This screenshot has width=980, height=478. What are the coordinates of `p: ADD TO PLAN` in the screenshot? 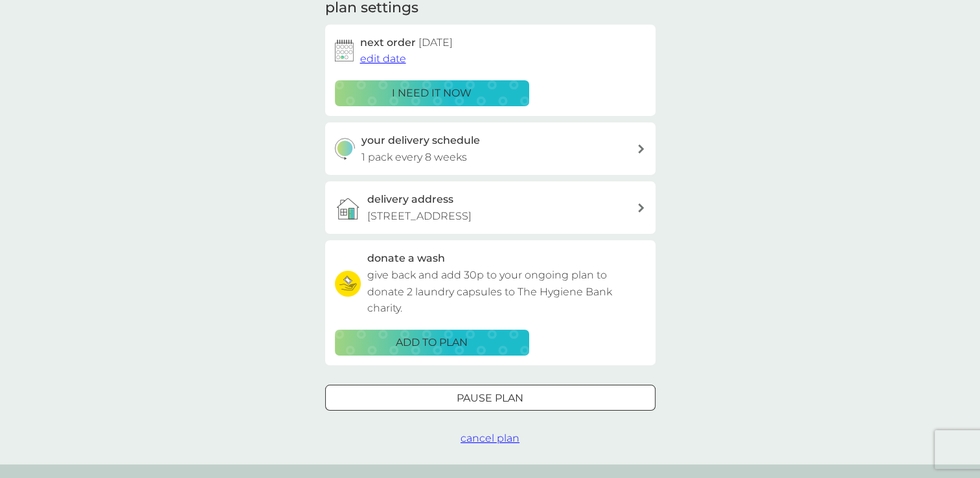 It's located at (431, 342).